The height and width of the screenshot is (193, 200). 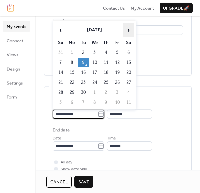 What do you see at coordinates (72, 93) in the screenshot?
I see `td: 29` at bounding box center [72, 93].